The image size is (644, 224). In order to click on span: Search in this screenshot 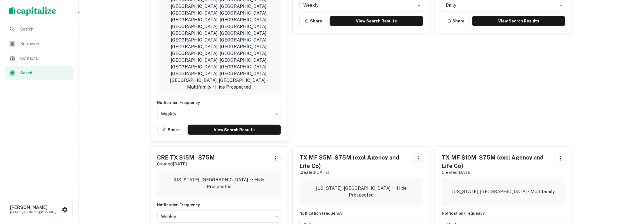, I will do `click(45, 29)`.